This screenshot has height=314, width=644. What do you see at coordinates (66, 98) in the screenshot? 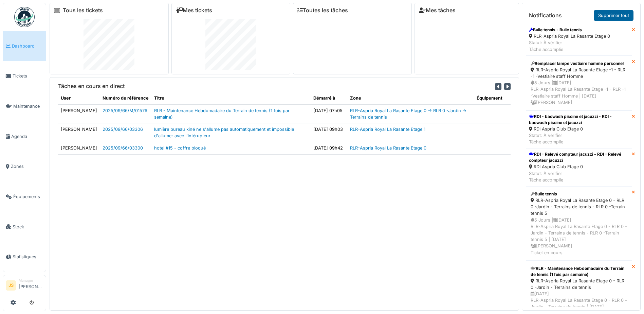
I see `span: translation missing: fr.shared.user` at bounding box center [66, 98].